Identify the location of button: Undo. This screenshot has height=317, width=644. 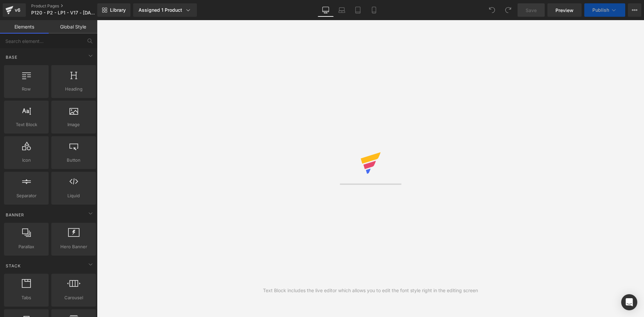
(492, 10).